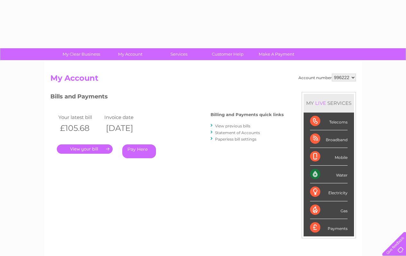 The width and height of the screenshot is (406, 256). What do you see at coordinates (228, 54) in the screenshot?
I see `a: Customer Help` at bounding box center [228, 54].